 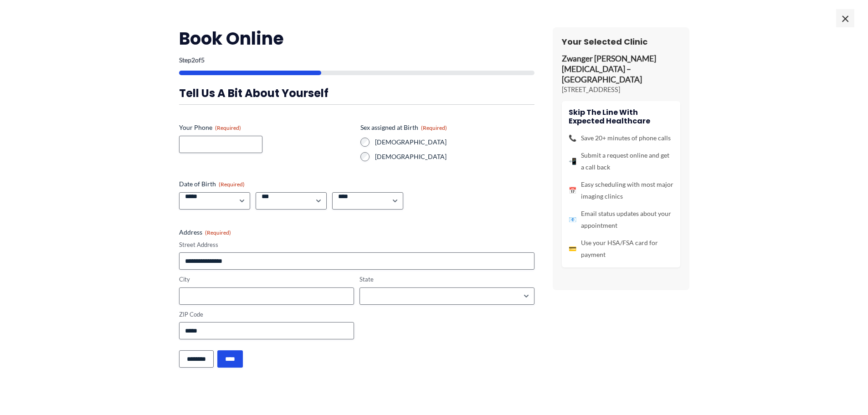 What do you see at coordinates (193, 60) in the screenshot?
I see `span: 2` at bounding box center [193, 60].